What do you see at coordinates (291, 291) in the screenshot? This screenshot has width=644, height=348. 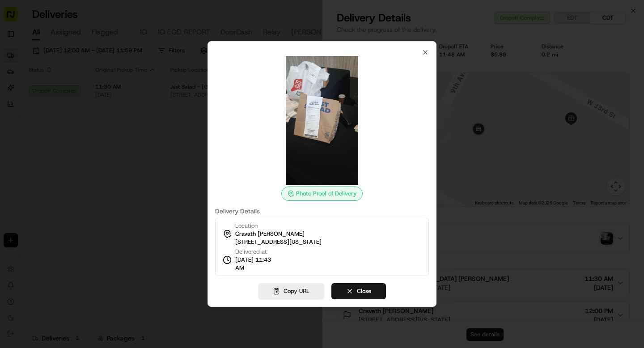 I see `button: Copy URL` at bounding box center [291, 291].